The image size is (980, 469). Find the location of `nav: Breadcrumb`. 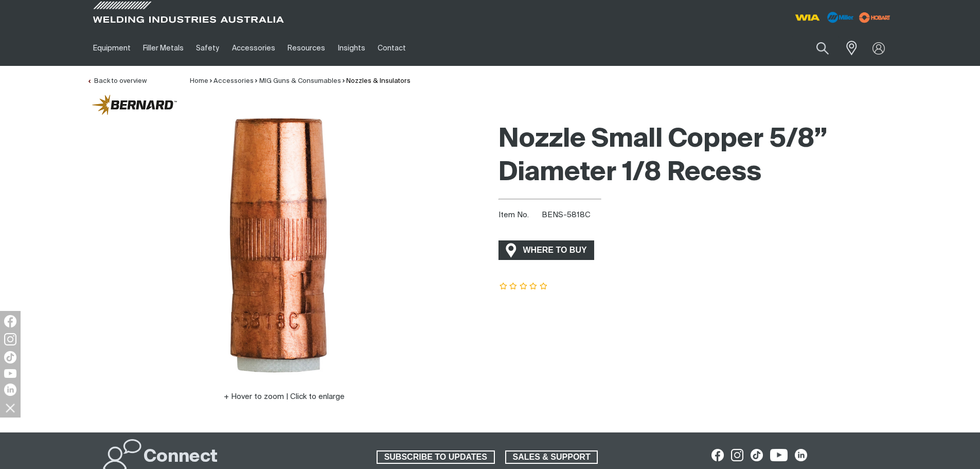

nav: Breadcrumb is located at coordinates (300, 82).